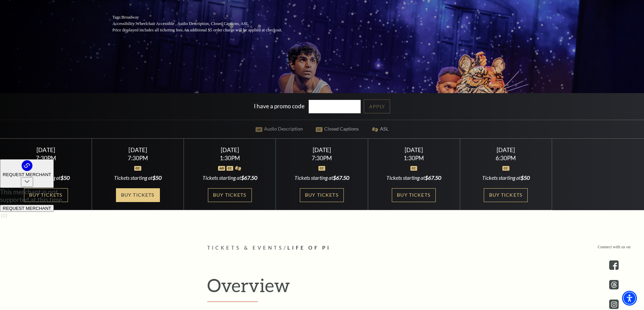 Image resolution: width=644 pixels, height=310 pixels. Describe the element at coordinates (130, 17) in the screenshot. I see `span: Broadway` at that location.